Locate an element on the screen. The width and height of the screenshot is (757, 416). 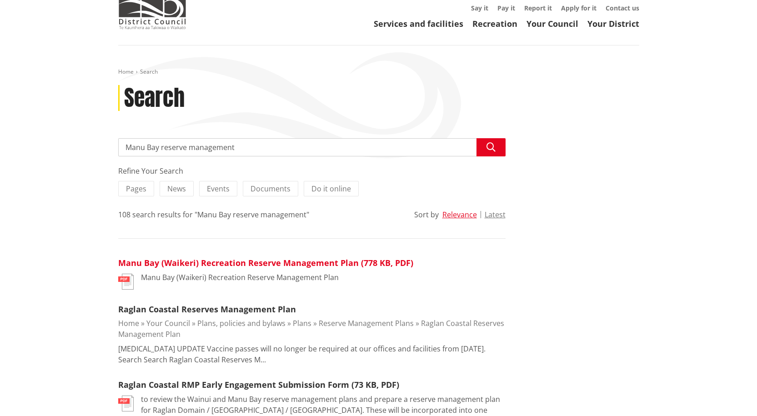
a: Say it is located at coordinates (480, 8).